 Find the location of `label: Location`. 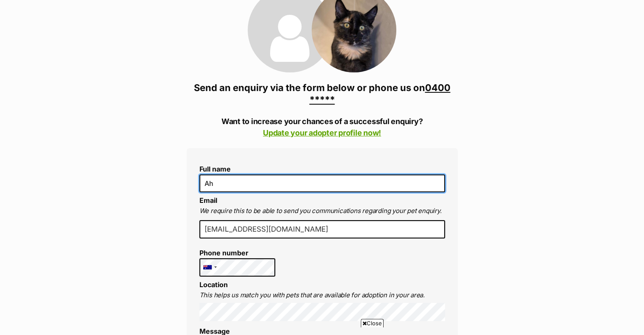

label: Location is located at coordinates (213, 285).